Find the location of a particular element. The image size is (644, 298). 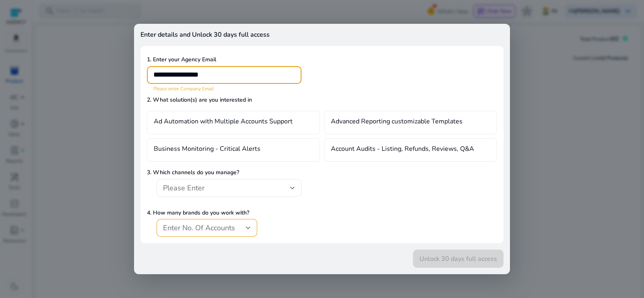

span: Please Enter is located at coordinates (183, 188).